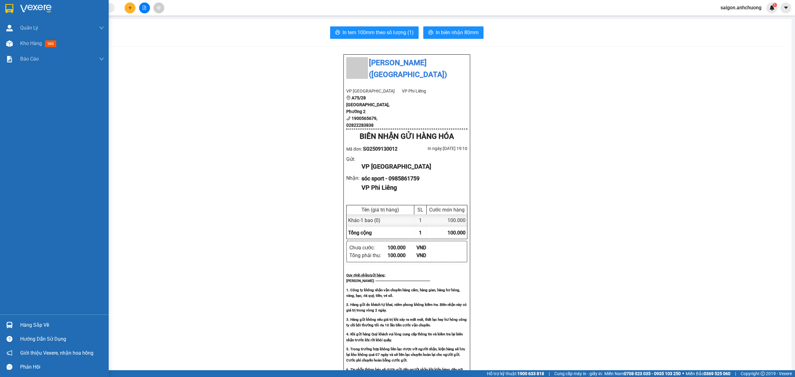 The image size is (795, 377). What do you see at coordinates (741, 7) in the screenshot?
I see `span: saigon.anhchuong` at bounding box center [741, 7].